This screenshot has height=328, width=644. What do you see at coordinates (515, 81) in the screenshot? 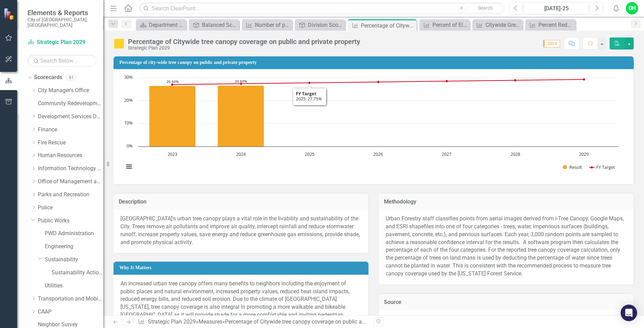
I see `path: 2028, 28.88. FY Target.` at bounding box center [515, 81].